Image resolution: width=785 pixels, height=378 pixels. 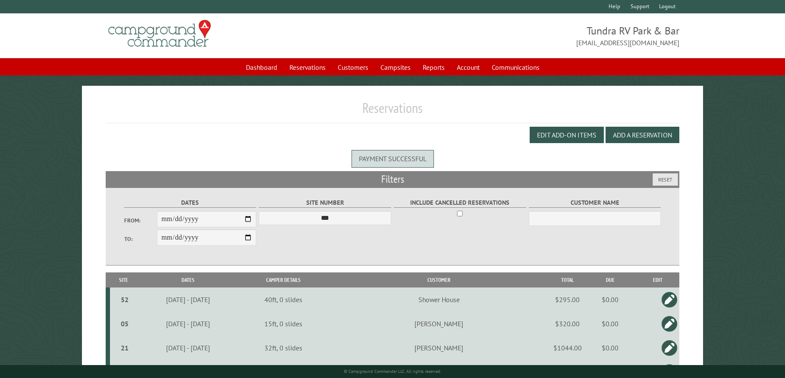 I want to click on th: Customer, so click(x=438, y=280).